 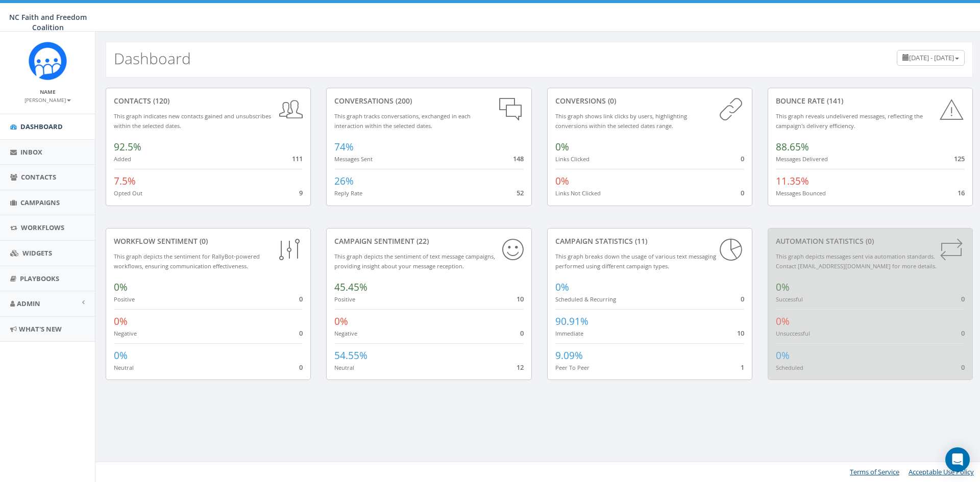 What do you see at coordinates (801, 193) in the screenshot?
I see `small: Messages Bounced` at bounding box center [801, 193].